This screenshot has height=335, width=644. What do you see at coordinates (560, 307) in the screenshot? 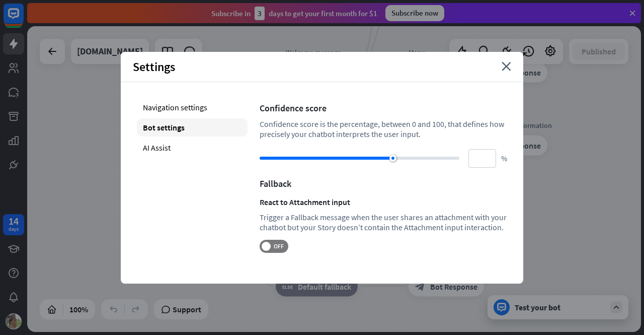
I see `div: Test your bot` at bounding box center [560, 307].